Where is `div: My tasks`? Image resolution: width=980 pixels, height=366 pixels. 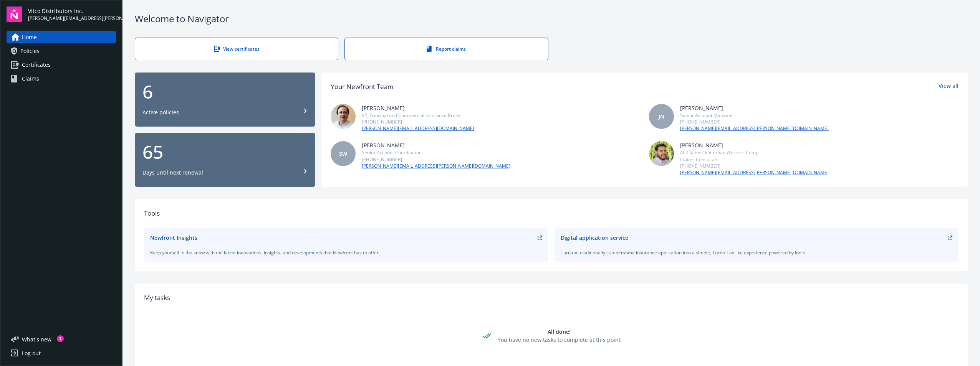
div: My tasks is located at coordinates (551, 298).